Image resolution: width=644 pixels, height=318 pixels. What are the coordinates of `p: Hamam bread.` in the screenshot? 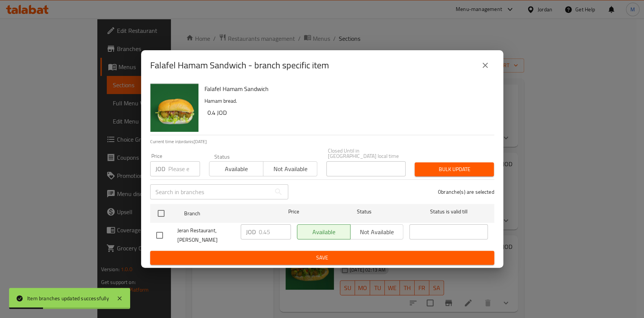 It's located at (346, 101).